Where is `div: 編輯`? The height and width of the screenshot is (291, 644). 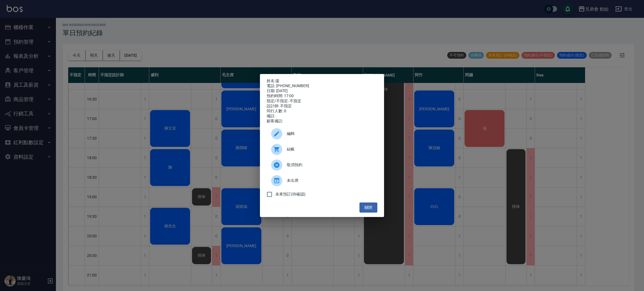
div: 編輯 is located at coordinates (322, 134).